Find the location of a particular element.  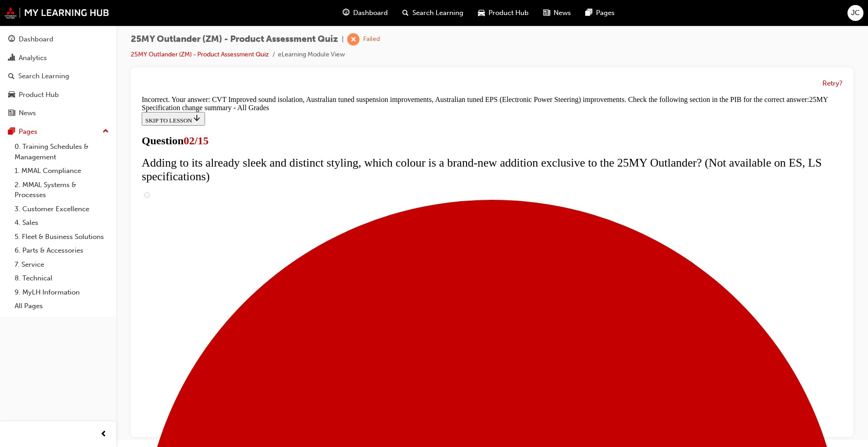

a: News is located at coordinates (58, 113).